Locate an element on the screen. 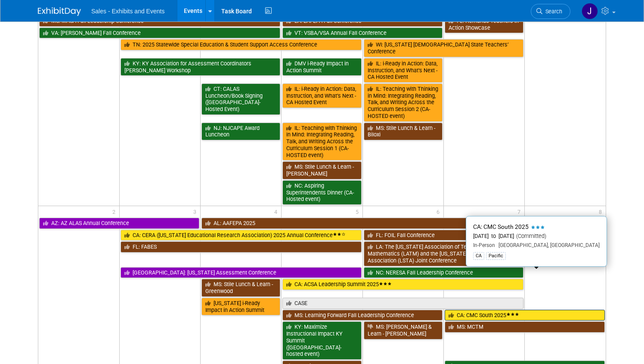  a: CA: ACSA Leadership Summit 2025 is located at coordinates (403, 285).